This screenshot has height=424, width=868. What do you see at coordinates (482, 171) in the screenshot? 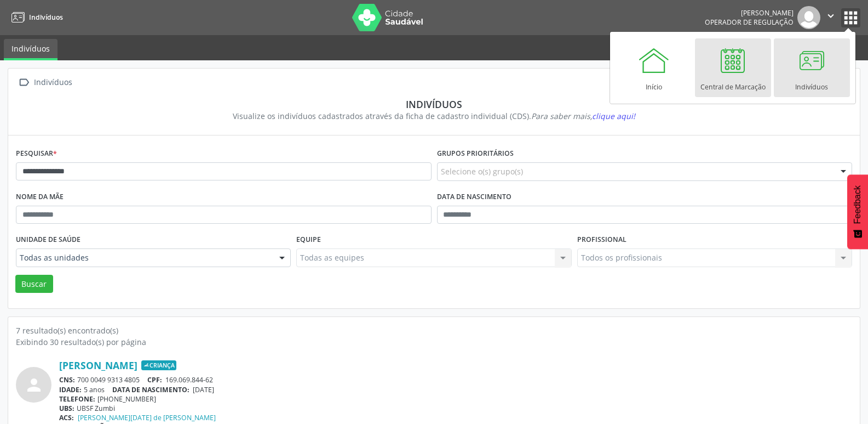
I see `span: Selecione o(s) grupo(s)` at bounding box center [482, 171].